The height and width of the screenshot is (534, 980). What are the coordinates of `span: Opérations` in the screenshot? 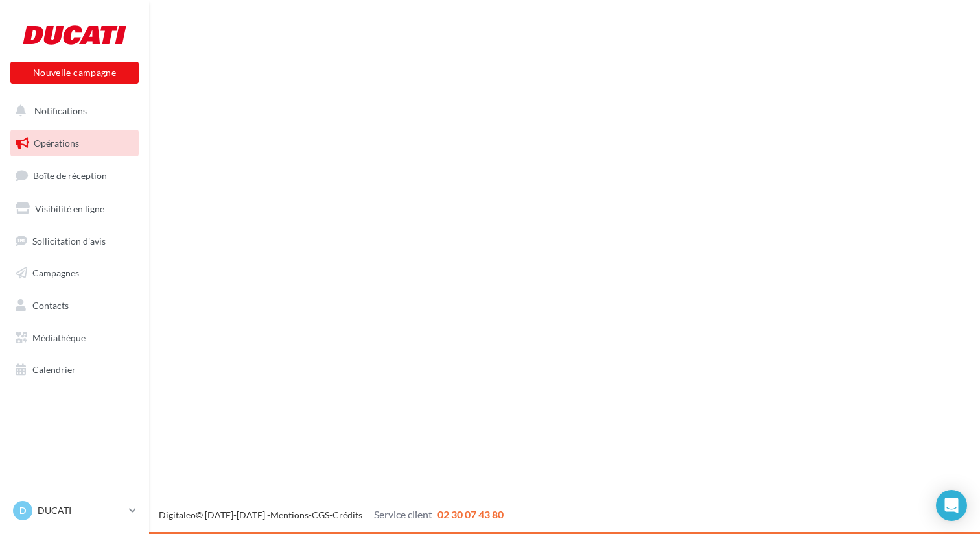 It's located at (57, 142).